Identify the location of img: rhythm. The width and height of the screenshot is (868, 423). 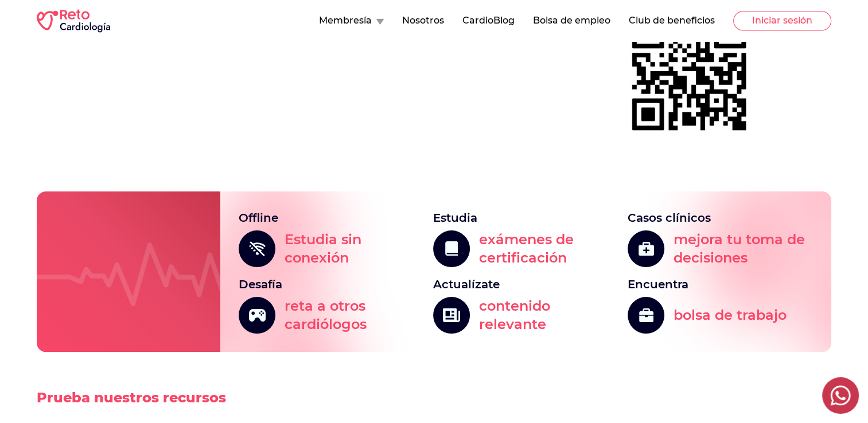
(128, 272).